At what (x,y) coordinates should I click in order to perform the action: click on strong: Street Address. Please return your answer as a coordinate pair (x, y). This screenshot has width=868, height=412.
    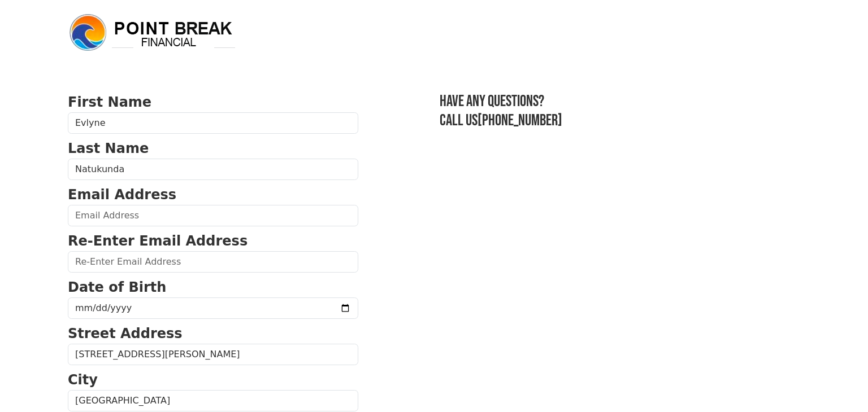
    Looking at the image, I should click on (125, 333).